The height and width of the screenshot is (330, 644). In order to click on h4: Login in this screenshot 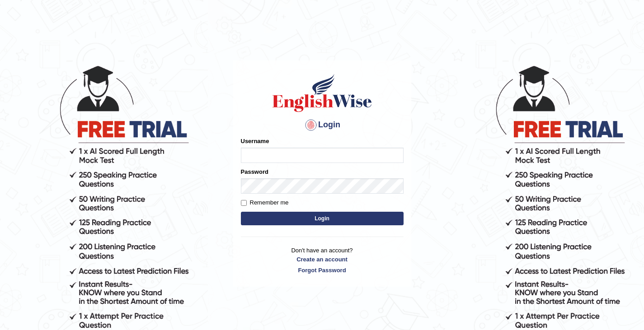, I will do `click(322, 125)`.